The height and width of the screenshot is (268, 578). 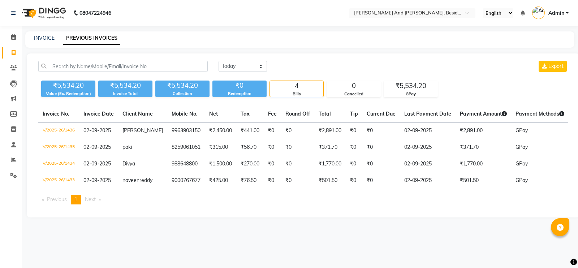 What do you see at coordinates (250, 131) in the screenshot?
I see `td: ₹441.00` at bounding box center [250, 131].